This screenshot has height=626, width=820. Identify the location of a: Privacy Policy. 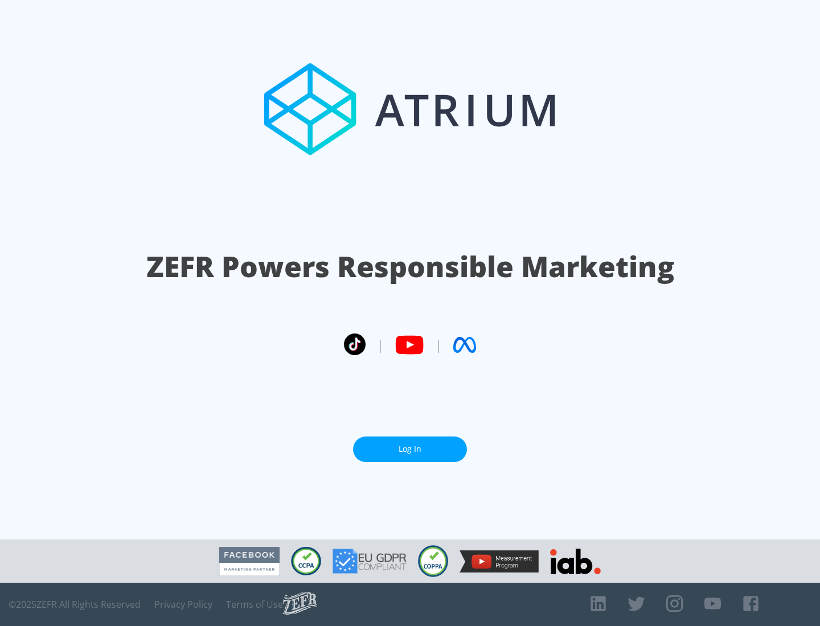
(183, 604).